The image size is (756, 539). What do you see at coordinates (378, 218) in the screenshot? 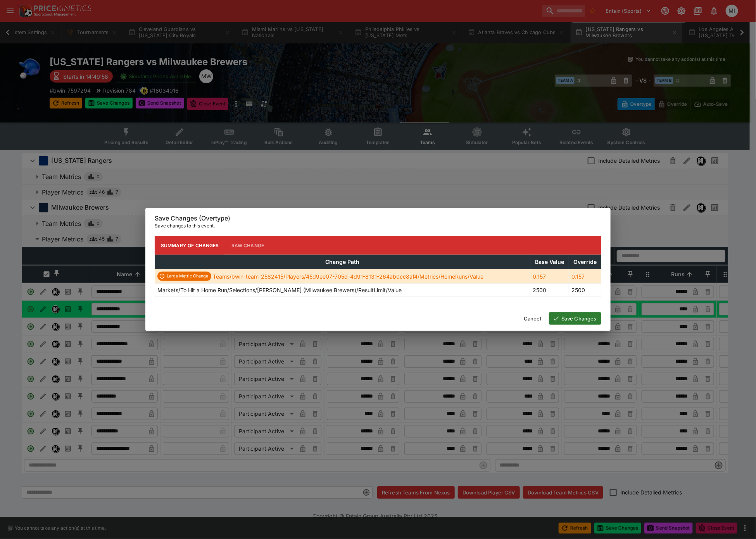
I see `h6: Save Changes (Overtype)` at bounding box center [378, 218].